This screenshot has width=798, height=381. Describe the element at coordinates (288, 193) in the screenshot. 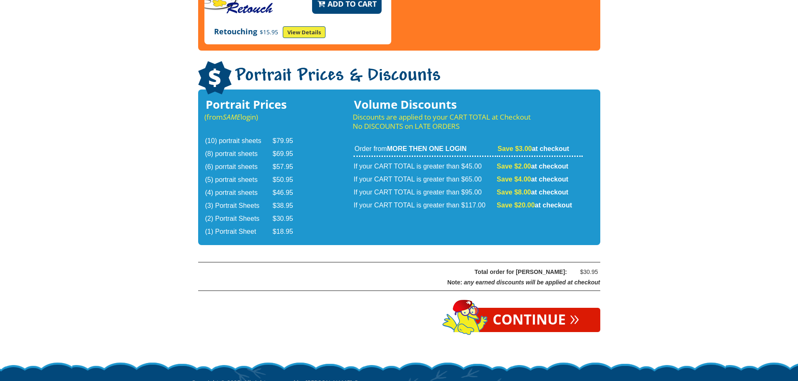

I see `td: $46.95` at that location.